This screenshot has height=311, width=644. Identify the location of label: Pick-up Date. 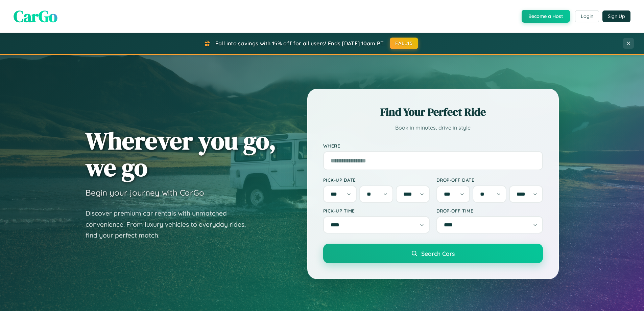
(377, 179).